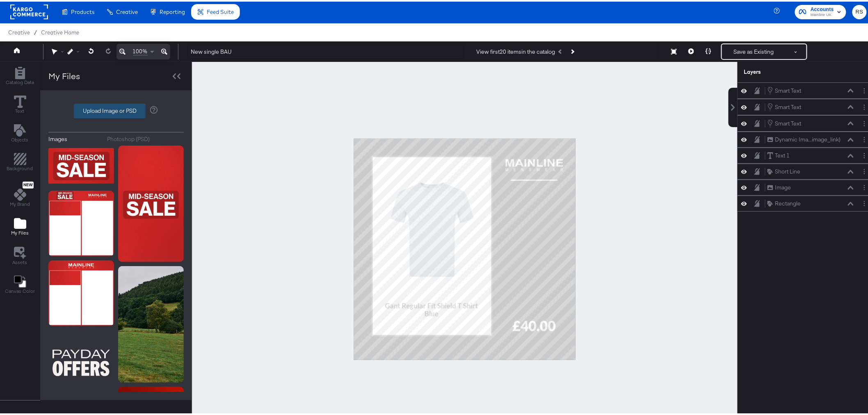 Image resolution: width=868 pixels, height=415 pixels. Describe the element at coordinates (783, 170) in the screenshot. I see `button: Short Line` at that location.